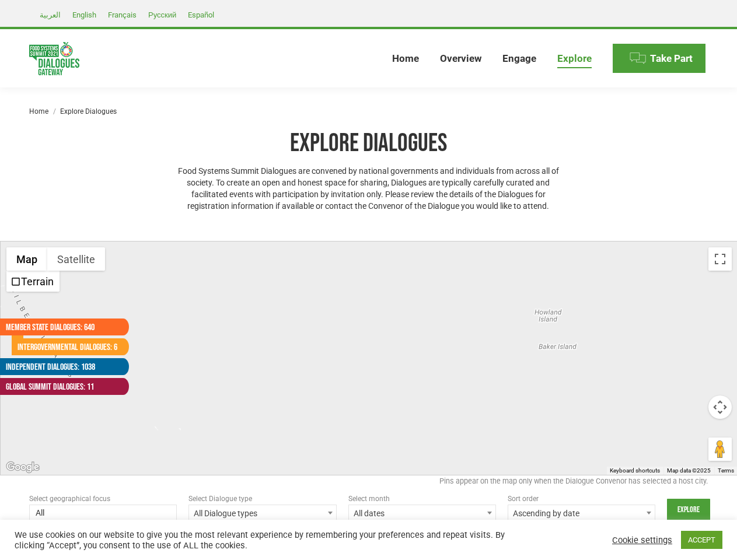 This screenshot has height=560, width=737. Describe the element at coordinates (720, 407) in the screenshot. I see `button: Map camera controls` at that location.